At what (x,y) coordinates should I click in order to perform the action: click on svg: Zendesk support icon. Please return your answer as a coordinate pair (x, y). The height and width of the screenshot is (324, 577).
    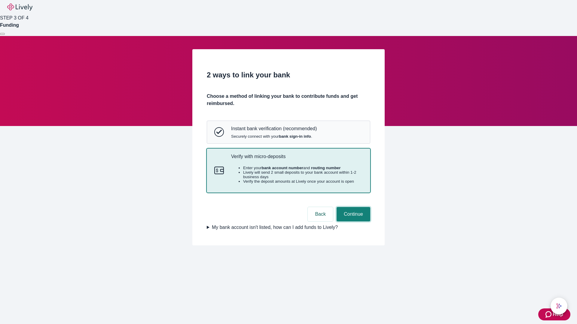
    Looking at the image, I should click on (549, 315).